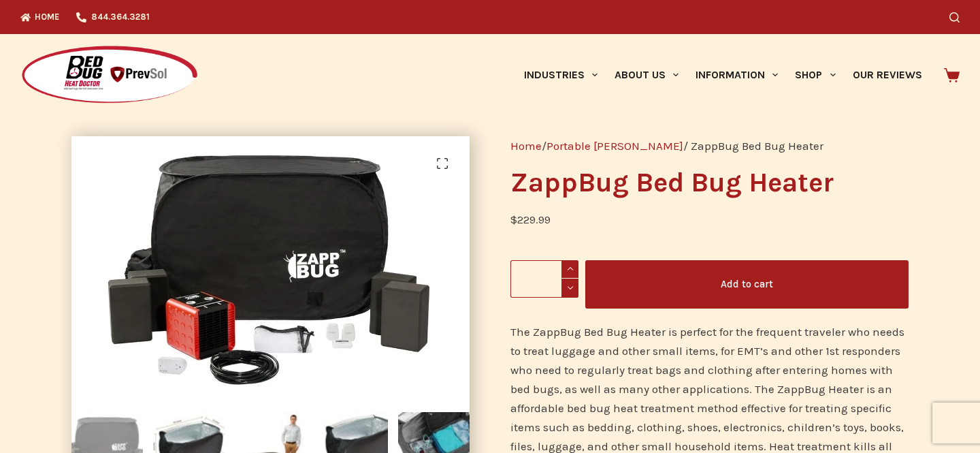  Describe the element at coordinates (530, 219) in the screenshot. I see `bdi: 229.99` at that location.